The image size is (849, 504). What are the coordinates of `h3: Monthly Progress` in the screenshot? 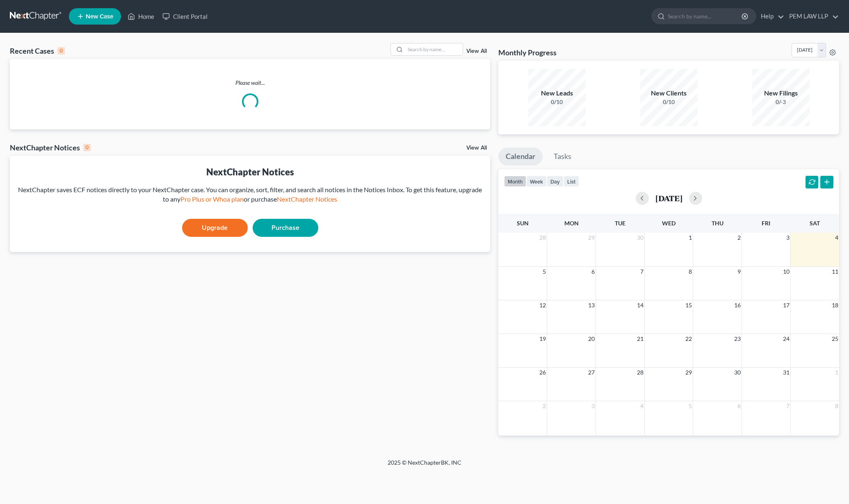 It's located at (527, 53).